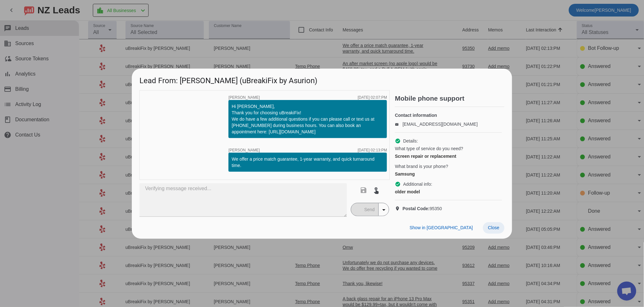  What do you see at coordinates (418, 184) in the screenshot?
I see `span: Additional info:` at bounding box center [418, 184].